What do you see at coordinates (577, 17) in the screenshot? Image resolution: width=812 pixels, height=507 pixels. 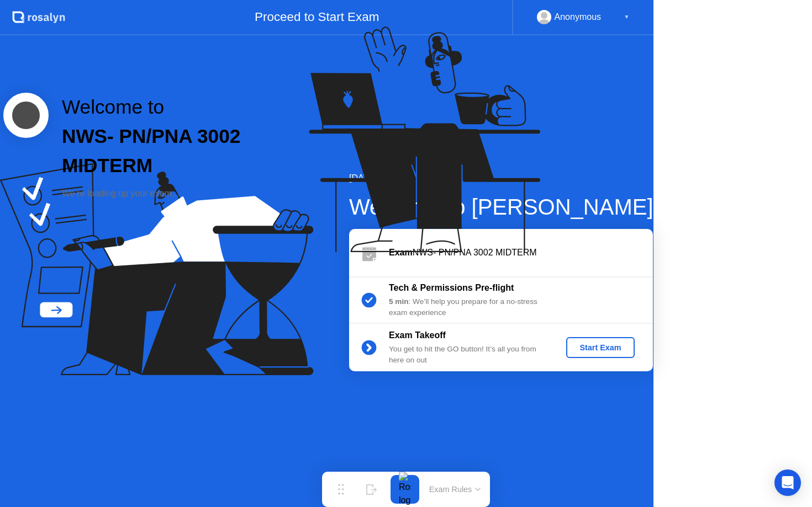 I see `div: Anonymous` at bounding box center [577, 17].